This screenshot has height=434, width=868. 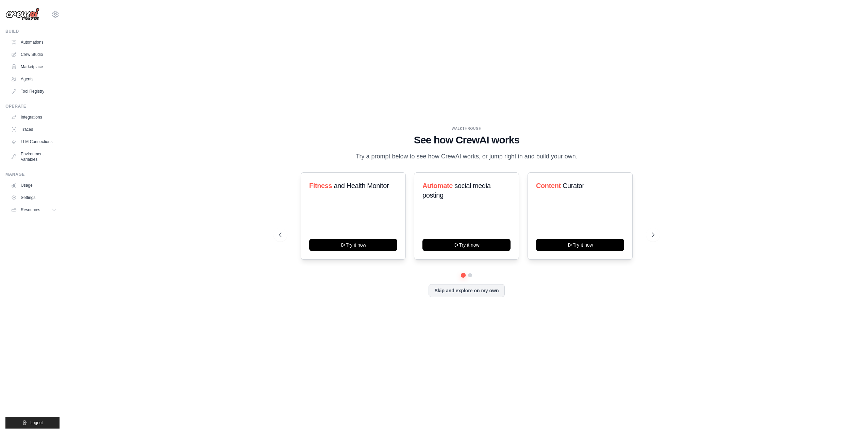 I want to click on span: Resources, so click(x=31, y=210).